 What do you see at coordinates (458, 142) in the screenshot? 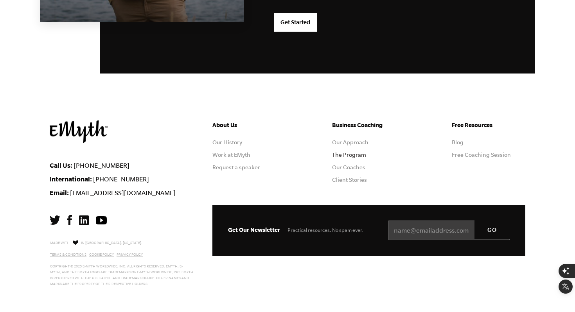
I see `a: Blog` at bounding box center [458, 142].